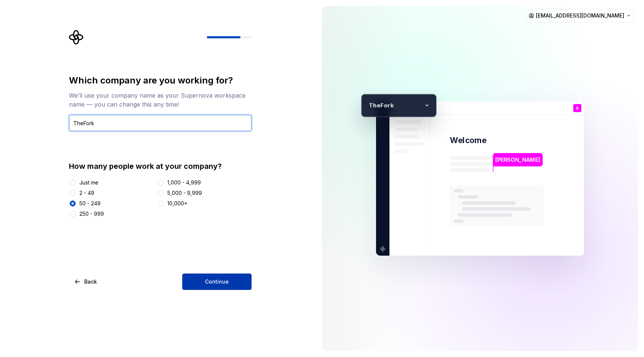 This screenshot has height=357, width=644. I want to click on button: Continue, so click(216, 282).